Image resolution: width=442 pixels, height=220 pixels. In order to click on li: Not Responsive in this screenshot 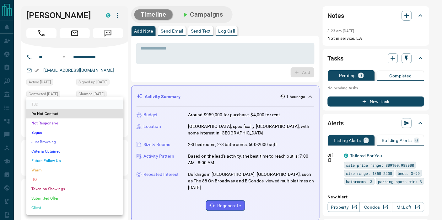, I will do `click(75, 123)`.